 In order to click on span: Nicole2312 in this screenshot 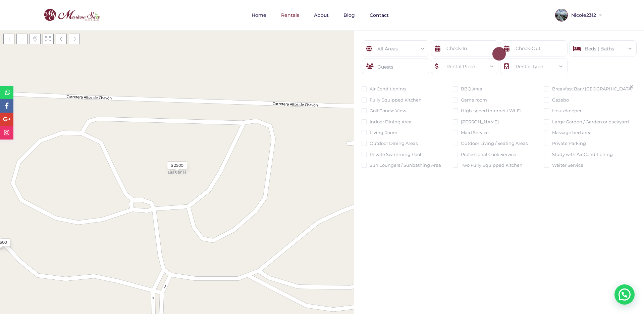, I will do `click(583, 15)`.